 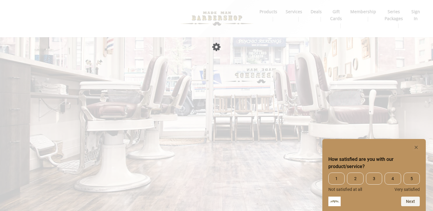 What do you see at coordinates (374, 163) in the screenshot?
I see `h2: How satisfied are you with our product/service? Select an option from 1 to 5, with 1 being Not sa...` at bounding box center [374, 163].